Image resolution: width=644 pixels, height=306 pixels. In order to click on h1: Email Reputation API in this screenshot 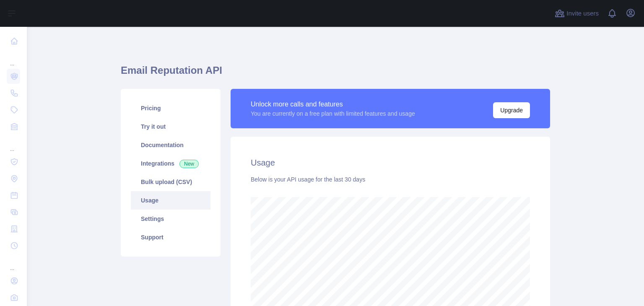, I will do `click(335, 74)`.